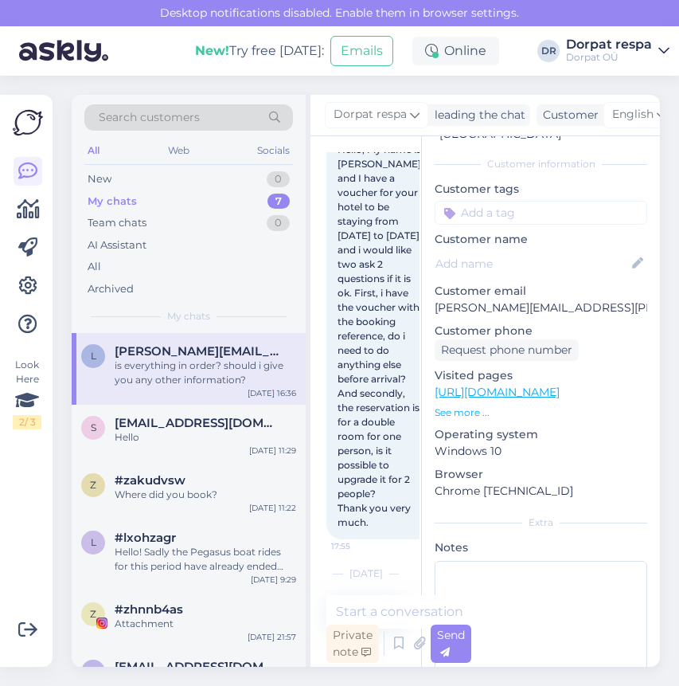  Describe the element at coordinates (455, 51) in the screenshot. I see `div: Online` at that location.